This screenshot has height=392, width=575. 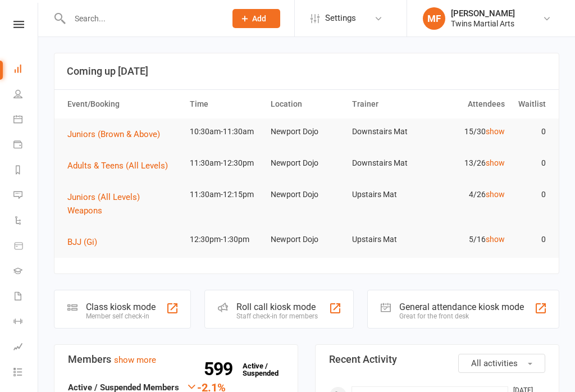 I want to click on span: Settings, so click(x=340, y=18).